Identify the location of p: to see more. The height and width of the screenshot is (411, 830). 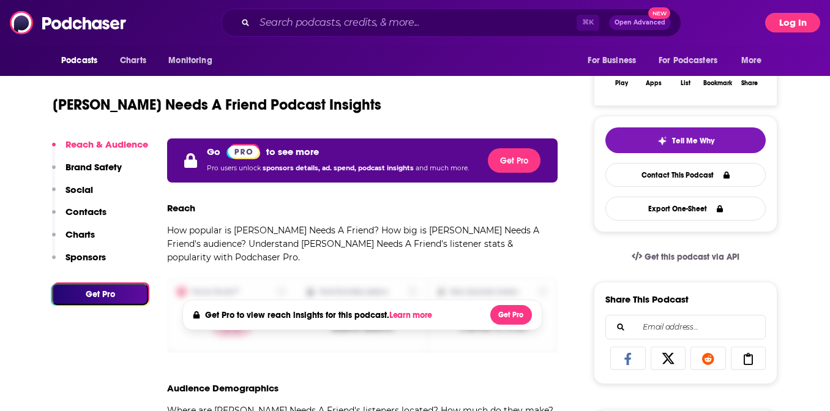
(292, 151).